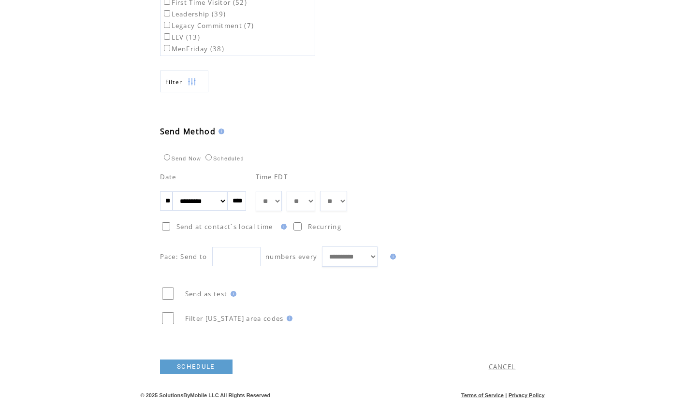 The image size is (685, 403). Describe the element at coordinates (184, 257) in the screenshot. I see `span: Pace: Send to` at that location.